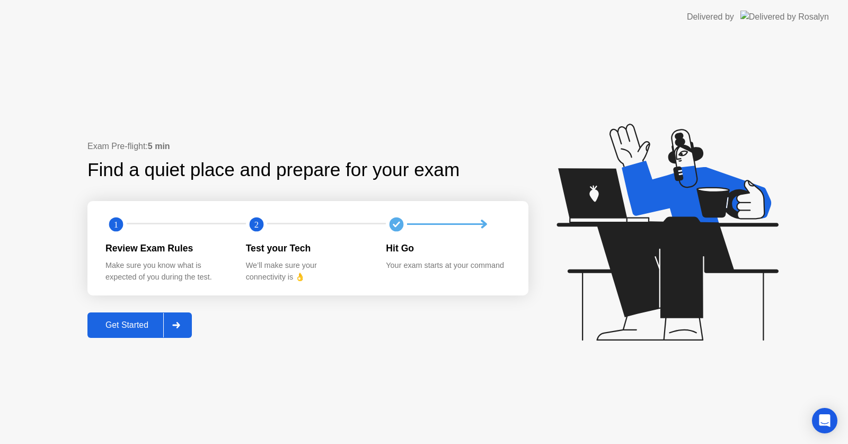  I want to click on img: Delivered by Rosalyn, so click(785, 16).